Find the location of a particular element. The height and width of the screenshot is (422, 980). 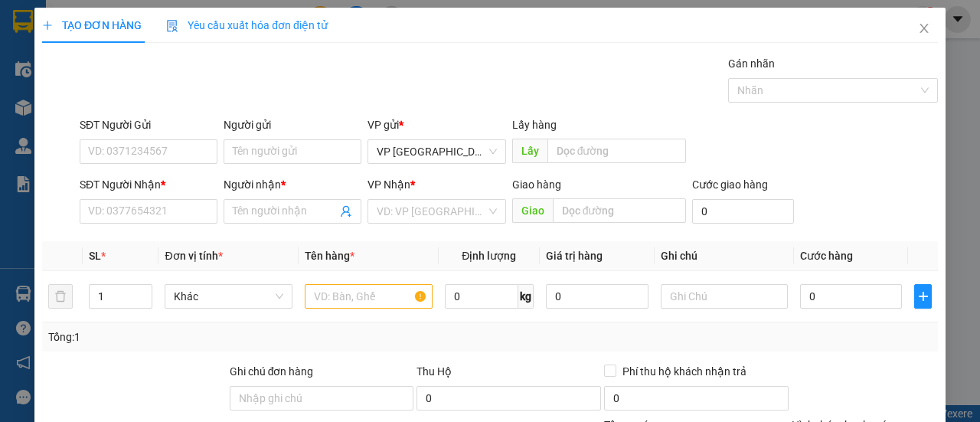

span: Khác is located at coordinates (228, 296).